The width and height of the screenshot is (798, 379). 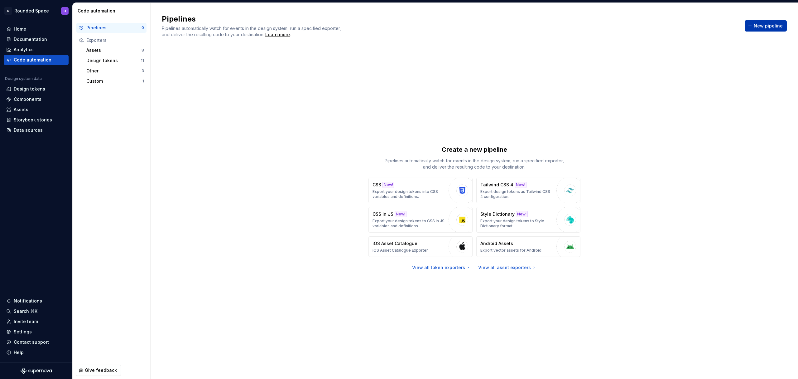 I want to click on p: Create a new pipeline, so click(x=475, y=149).